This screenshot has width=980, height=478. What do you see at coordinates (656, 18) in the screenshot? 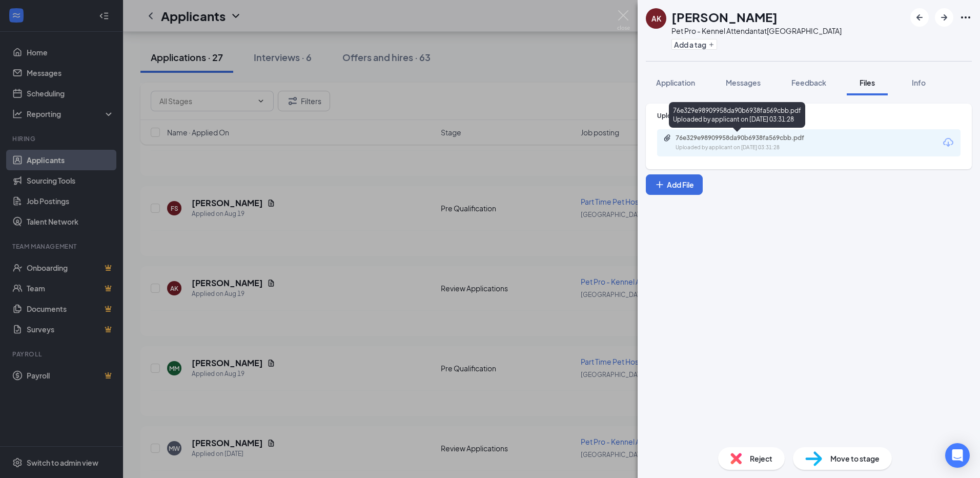
I see `div: AK` at bounding box center [656, 18].